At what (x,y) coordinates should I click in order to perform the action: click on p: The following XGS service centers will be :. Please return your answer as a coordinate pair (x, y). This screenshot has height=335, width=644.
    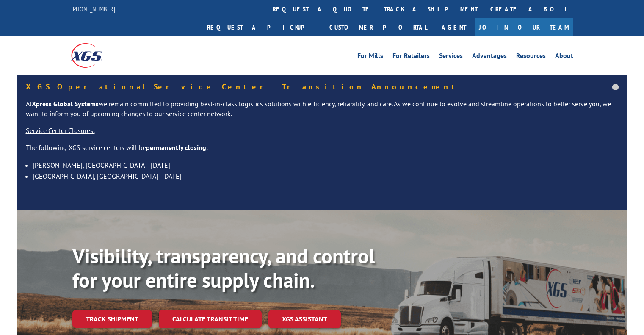
    Looking at the image, I should click on (322, 151).